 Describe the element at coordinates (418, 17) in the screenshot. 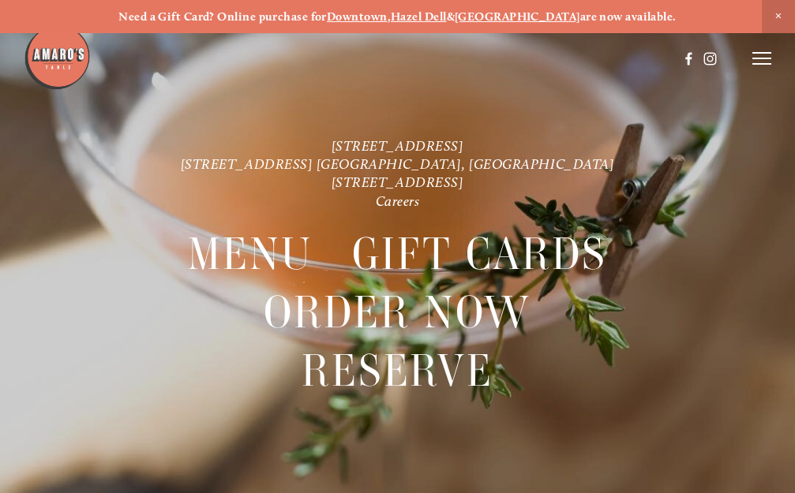

I see `a: Hazel Dell` at that location.